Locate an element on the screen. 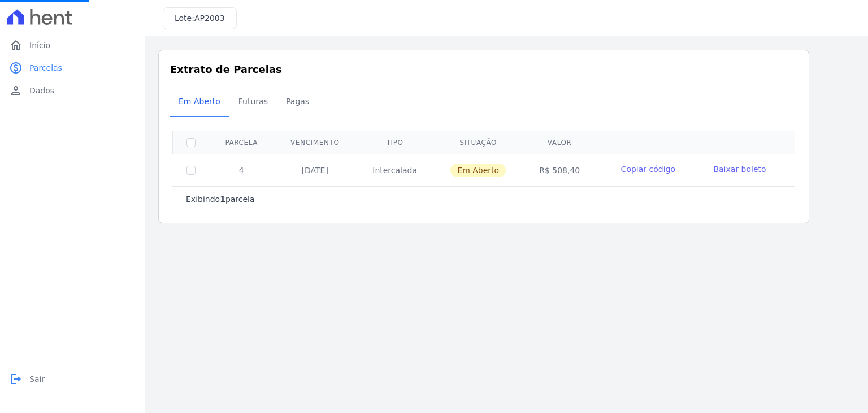 This screenshot has height=413, width=868. a: Baixar boleto is located at coordinates (739, 169).